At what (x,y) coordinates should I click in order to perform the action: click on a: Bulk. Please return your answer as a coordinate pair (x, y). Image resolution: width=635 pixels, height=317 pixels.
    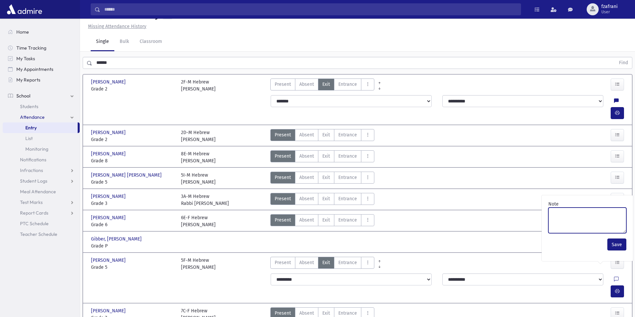
    Looking at the image, I should click on (124, 42).